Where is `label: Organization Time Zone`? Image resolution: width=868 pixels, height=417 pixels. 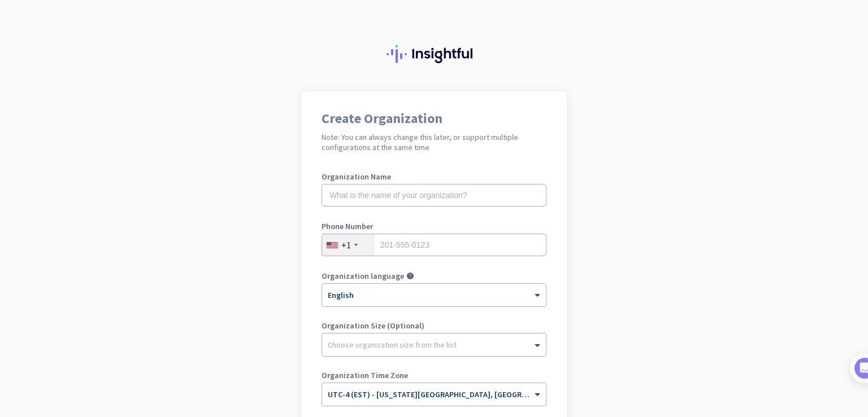 label: Organization Time Zone is located at coordinates (434, 375).